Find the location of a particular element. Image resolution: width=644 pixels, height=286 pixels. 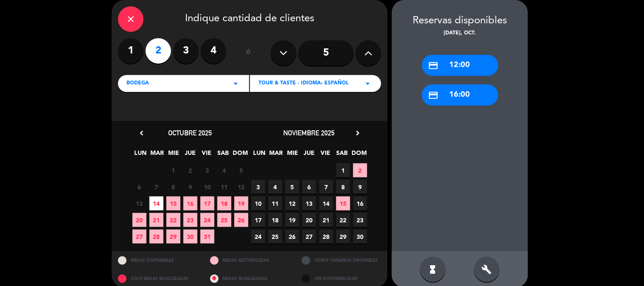

span: octubre 2025 is located at coordinates (190, 133).